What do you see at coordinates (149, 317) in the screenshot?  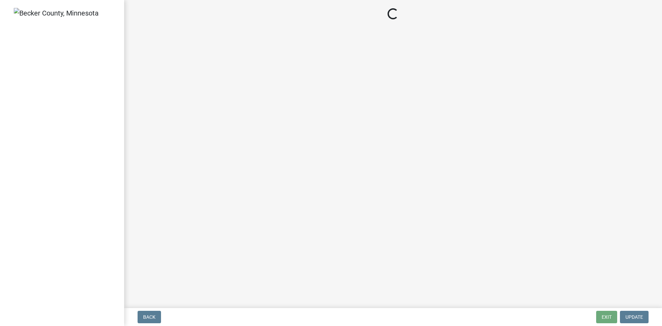 I see `button: Back` at bounding box center [149, 317].